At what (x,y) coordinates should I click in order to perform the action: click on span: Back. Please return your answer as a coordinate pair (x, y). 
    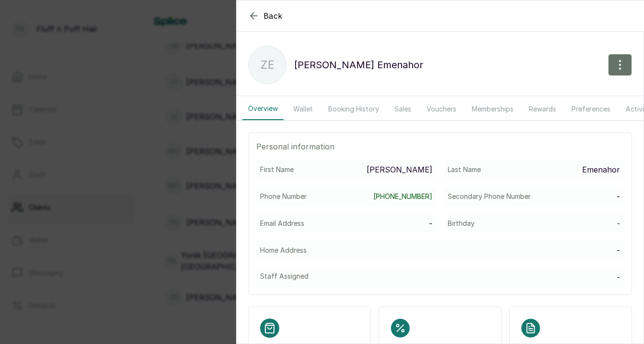
    Looking at the image, I should click on (273, 16).